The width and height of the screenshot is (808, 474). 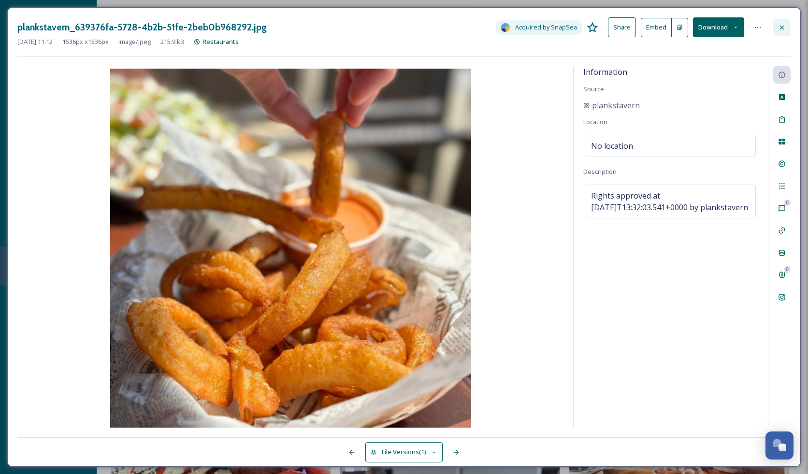 I want to click on span: Source, so click(x=594, y=89).